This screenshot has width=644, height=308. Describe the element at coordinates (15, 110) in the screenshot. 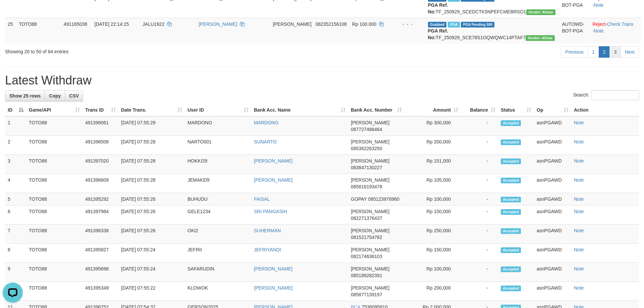

I see `th: ID: activate to sort column descending` at that location.